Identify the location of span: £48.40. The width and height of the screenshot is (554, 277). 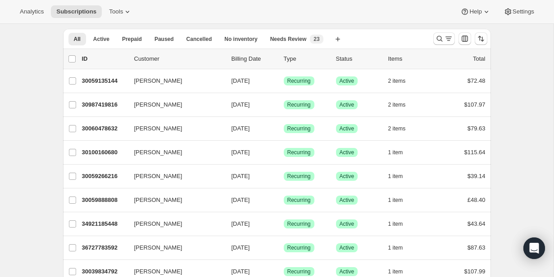
(476, 200).